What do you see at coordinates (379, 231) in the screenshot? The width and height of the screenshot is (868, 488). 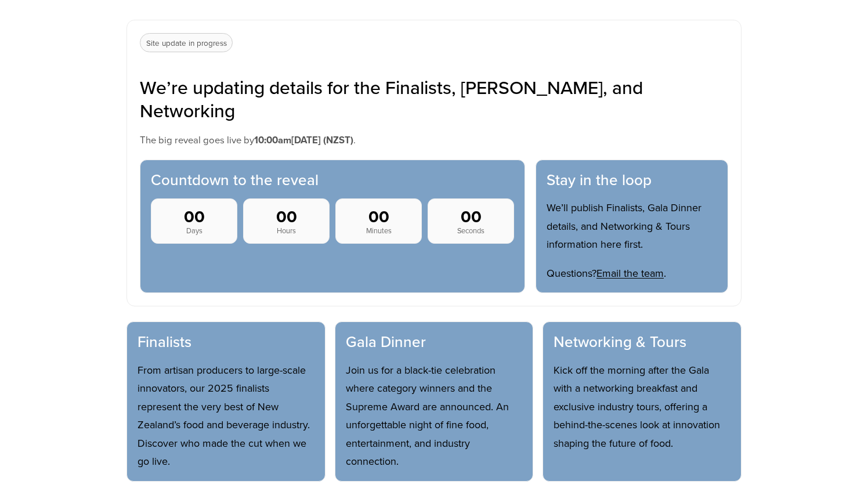 I see `span: Minutes` at bounding box center [379, 231].